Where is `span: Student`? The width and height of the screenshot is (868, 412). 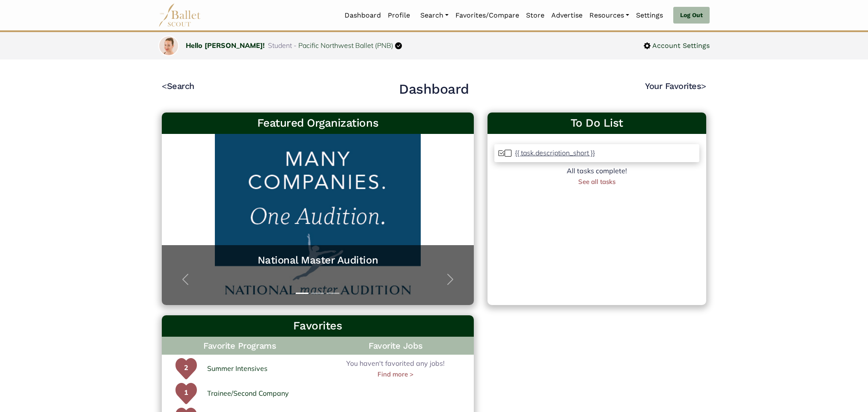
span: Student is located at coordinates (280, 45).